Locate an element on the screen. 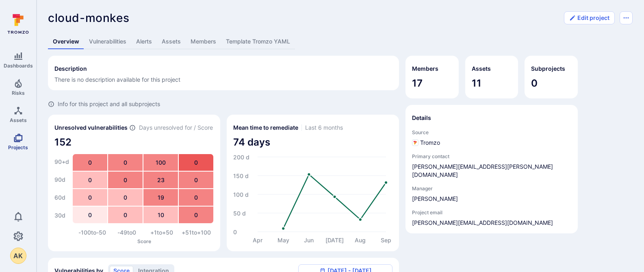 This screenshot has height=272, width=644. span: Primary contact is located at coordinates (492, 156).